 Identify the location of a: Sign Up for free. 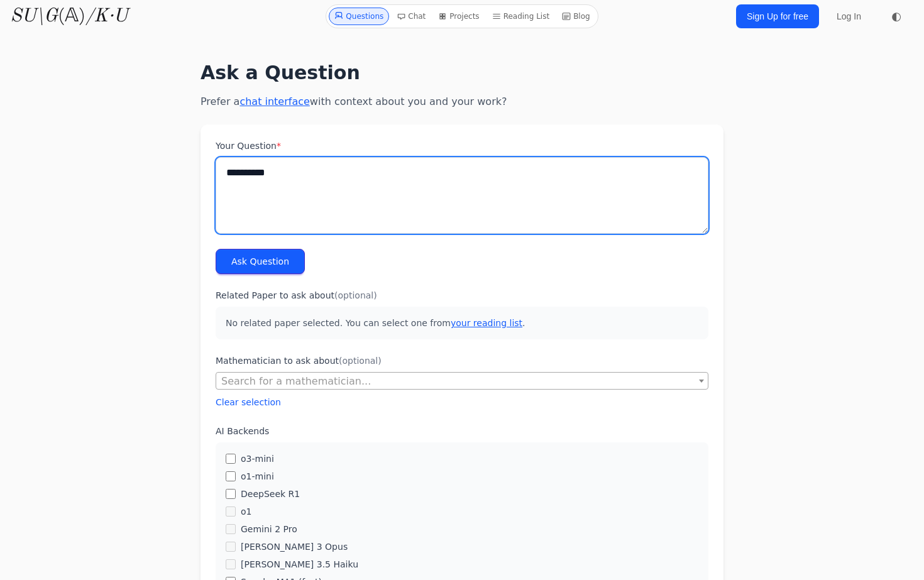
(777, 17).